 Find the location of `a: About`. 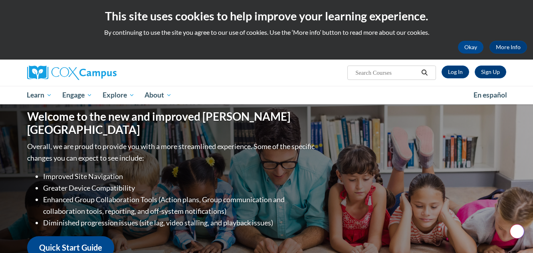

a: About is located at coordinates (158, 95).